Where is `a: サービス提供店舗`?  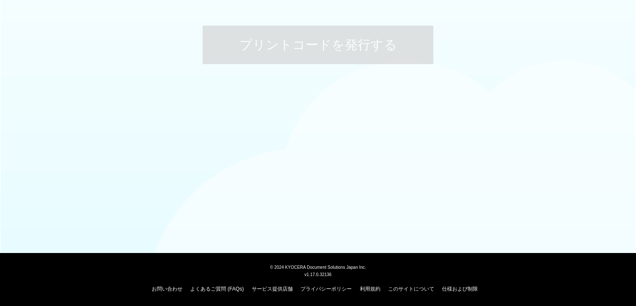
a: サービス提供店舗 is located at coordinates (272, 289).